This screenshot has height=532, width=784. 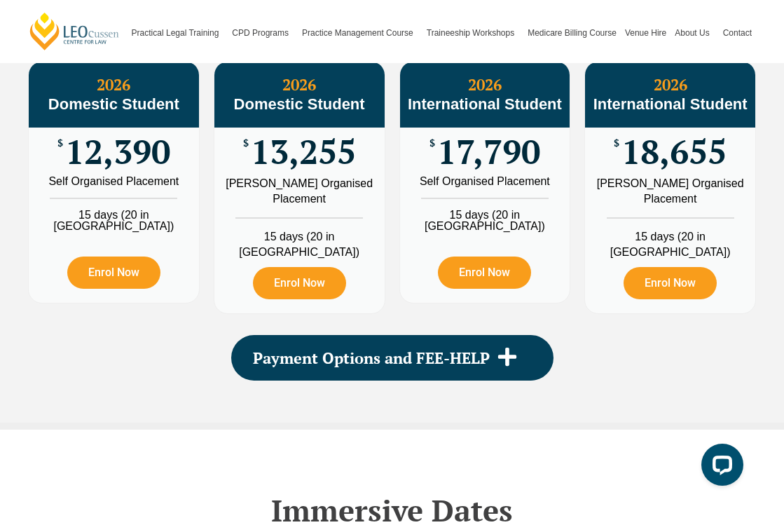 What do you see at coordinates (178, 33) in the screenshot?
I see `a: Practical Legal Training` at bounding box center [178, 33].